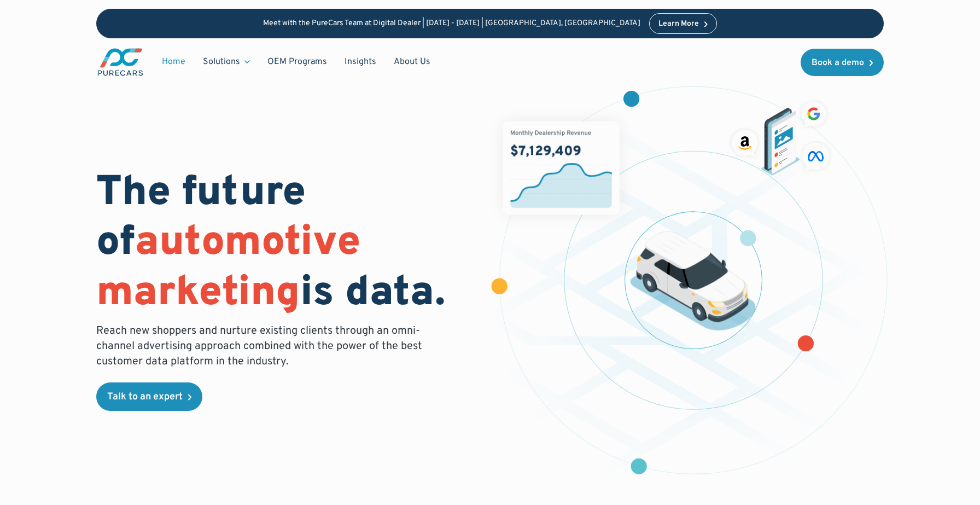 Image resolution: width=980 pixels, height=505 pixels. I want to click on div: Learn More, so click(679, 24).